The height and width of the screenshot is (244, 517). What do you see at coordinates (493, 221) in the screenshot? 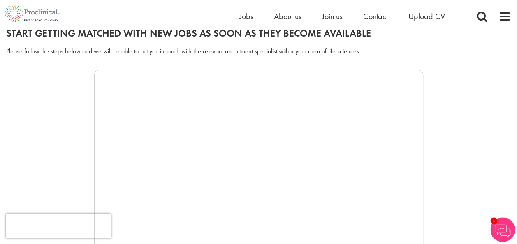
I see `span: 1` at bounding box center [493, 221].